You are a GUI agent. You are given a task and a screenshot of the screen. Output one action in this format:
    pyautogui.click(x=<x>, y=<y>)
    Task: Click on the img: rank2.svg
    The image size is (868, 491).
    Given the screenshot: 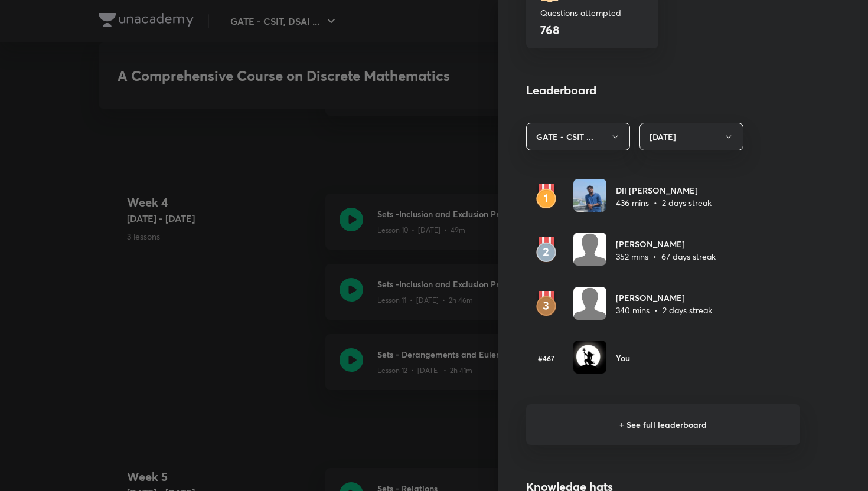 What is the action you would take?
    pyautogui.click(x=546, y=250)
    